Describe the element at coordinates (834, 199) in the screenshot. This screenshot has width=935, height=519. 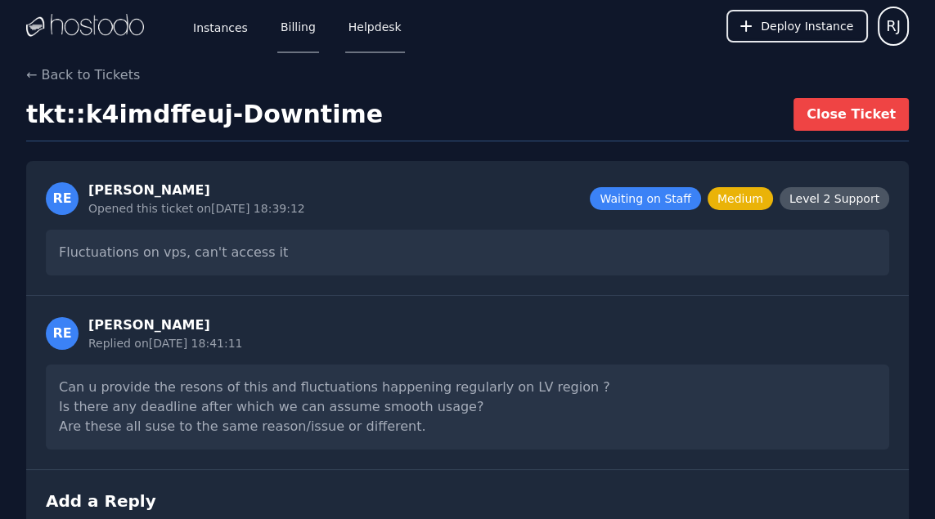
I see `span: Level 2 Support` at that location.